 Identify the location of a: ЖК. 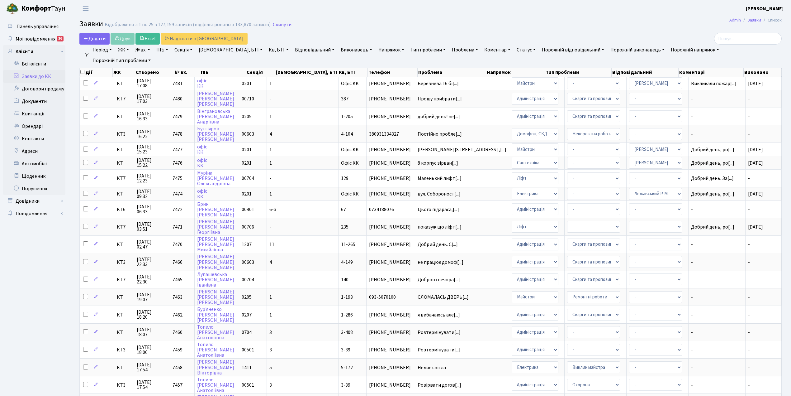
(123, 50).